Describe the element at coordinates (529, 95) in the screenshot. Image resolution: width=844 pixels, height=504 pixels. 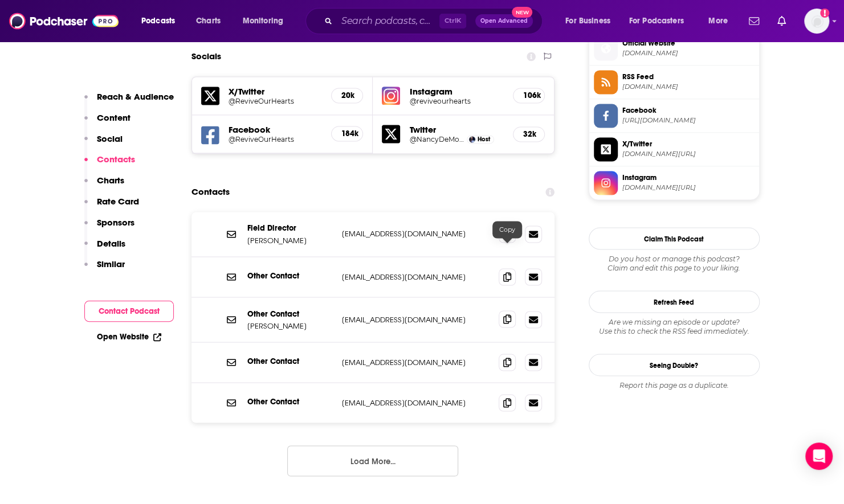
I see `h5: 106k` at that location.